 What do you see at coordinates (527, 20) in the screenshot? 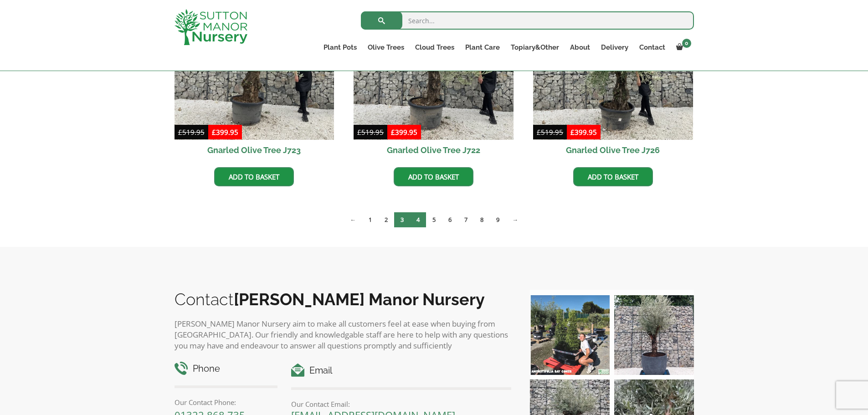
I see `input: Search...` at bounding box center [527, 20].